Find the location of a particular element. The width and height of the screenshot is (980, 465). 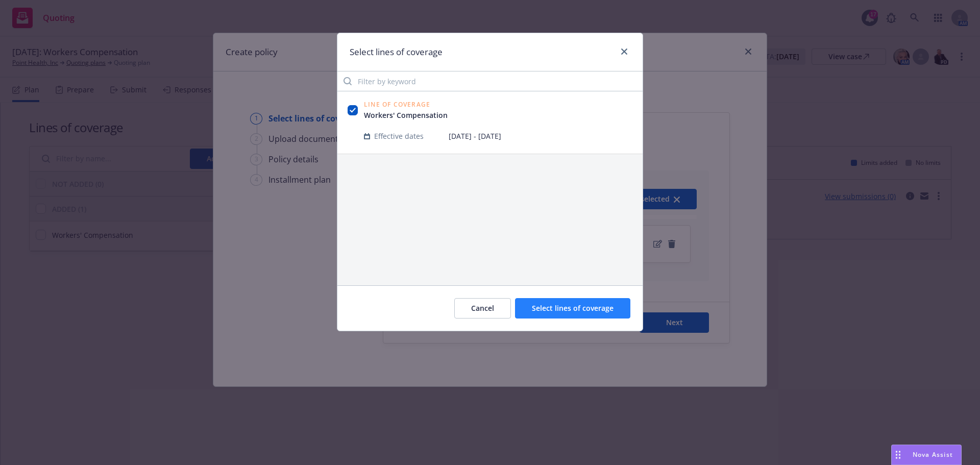

span: Line of Coverage is located at coordinates (410, 105).